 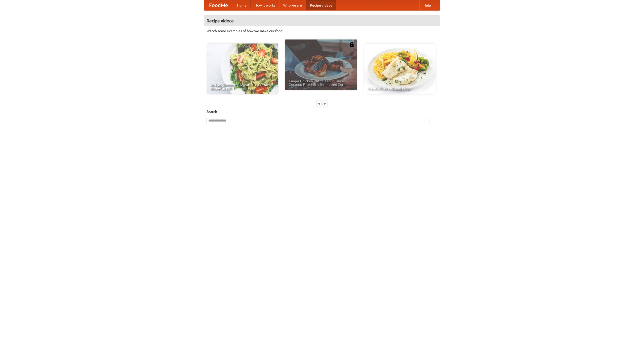 I want to click on a: Help, so click(x=427, y=5).